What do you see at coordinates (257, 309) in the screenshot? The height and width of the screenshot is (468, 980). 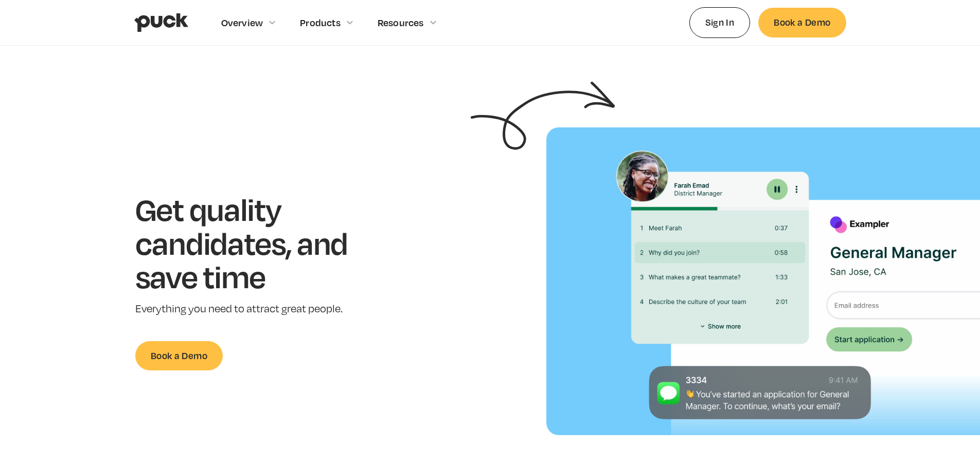 I see `p: Everything you need to attract great people.` at bounding box center [257, 309].